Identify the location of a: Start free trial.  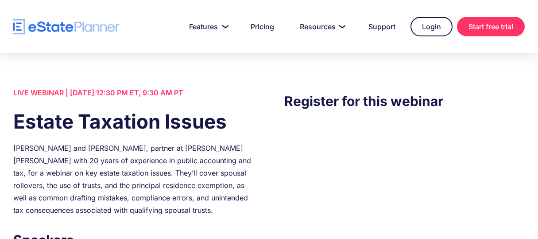
(491, 27).